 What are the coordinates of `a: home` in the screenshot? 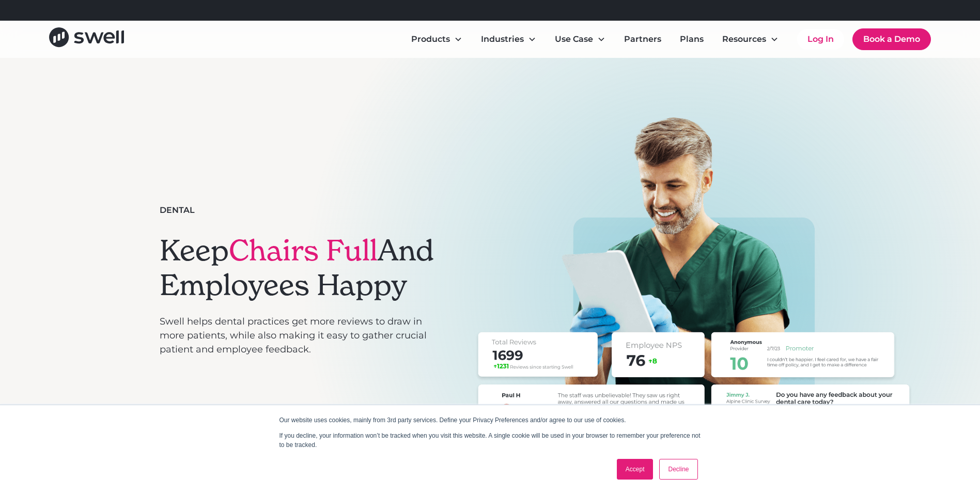 It's located at (86, 39).